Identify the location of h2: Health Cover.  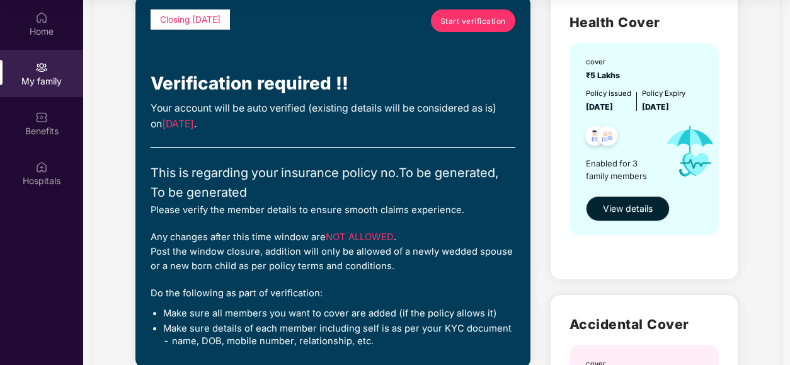
(644, 22).